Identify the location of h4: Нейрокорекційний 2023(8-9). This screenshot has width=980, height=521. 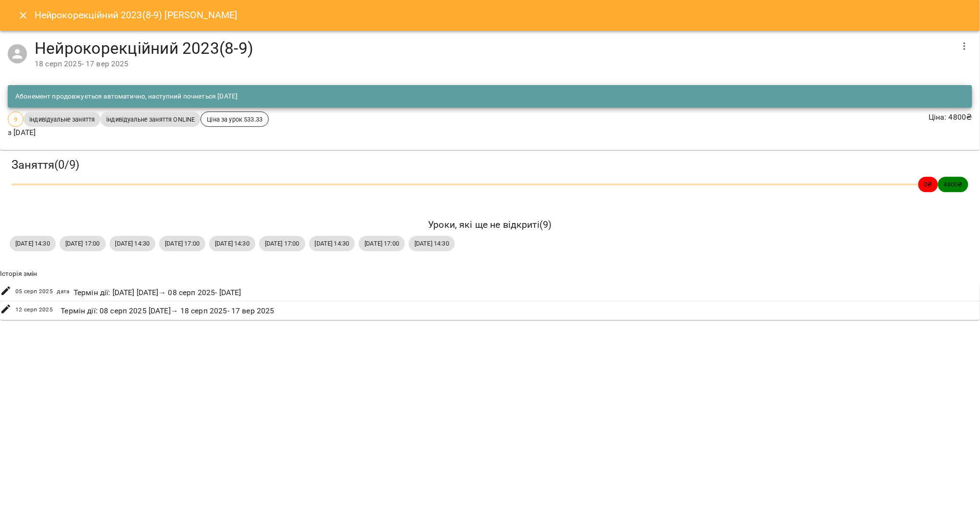
(494, 48).